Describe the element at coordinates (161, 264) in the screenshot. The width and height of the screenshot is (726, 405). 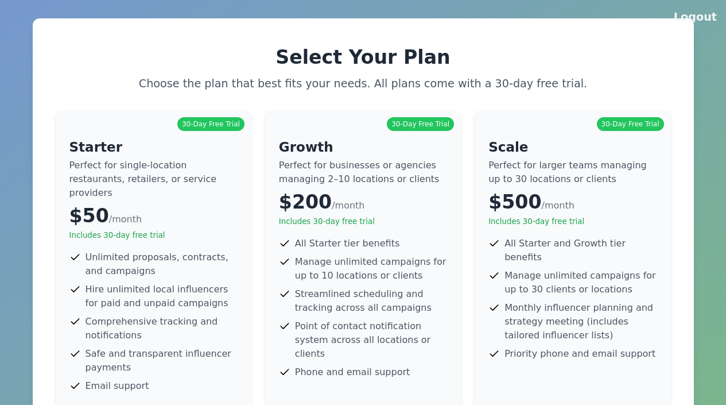
I see `span: Unlimited proposals, contracts, and campaigns` at that location.